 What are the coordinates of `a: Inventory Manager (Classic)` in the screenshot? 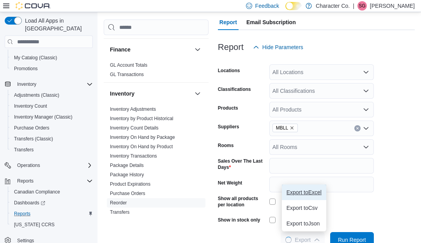 It's located at (43, 117).